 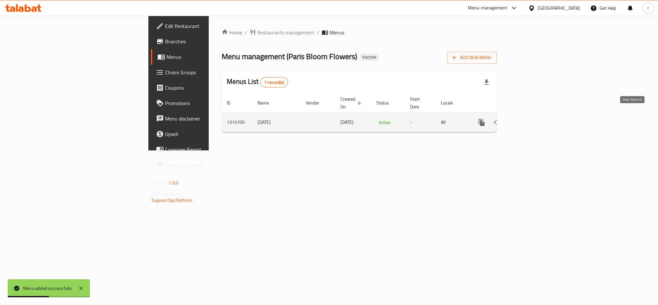 What do you see at coordinates (205, 88) in the screenshot?
I see `a: Coupons` at bounding box center [205, 88].